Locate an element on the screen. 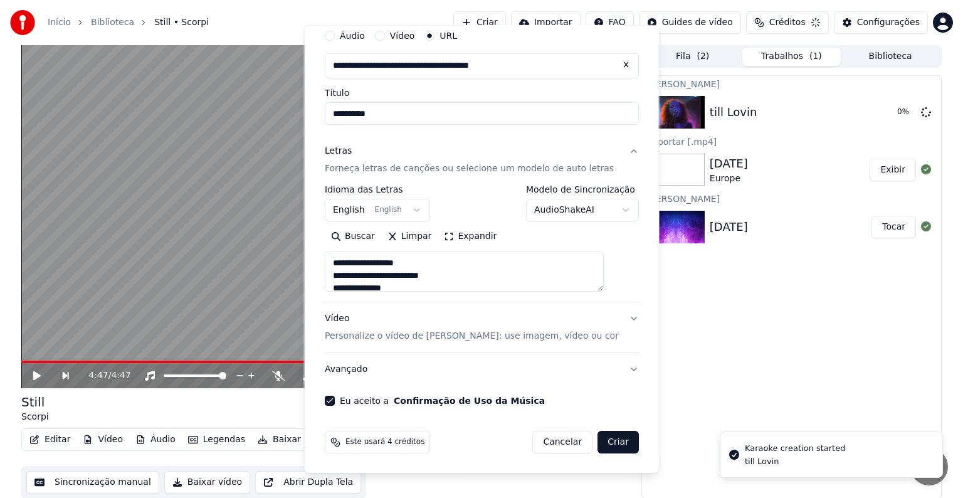  button: LetrasForneça letras de canções ou selecione um modelo de auto letras is located at coordinates (482, 160).